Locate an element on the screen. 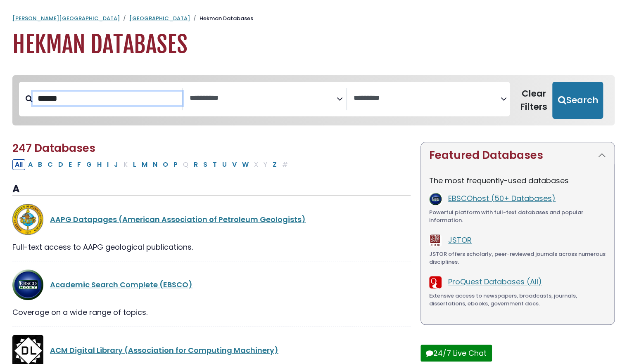 The width and height of the screenshot is (627, 364). div: Extensive access to newspapers, broadcasts, journals, dissertations, ebooks, government docs. is located at coordinates (517, 300).